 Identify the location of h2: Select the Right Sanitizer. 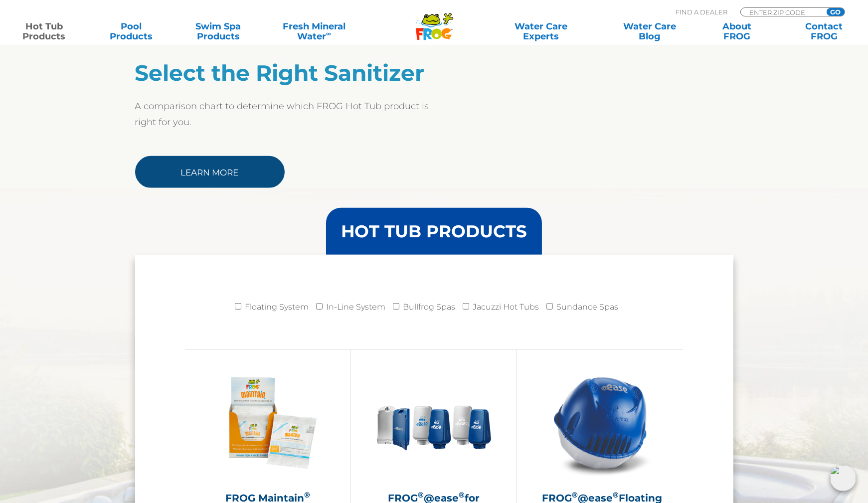
(284, 73).